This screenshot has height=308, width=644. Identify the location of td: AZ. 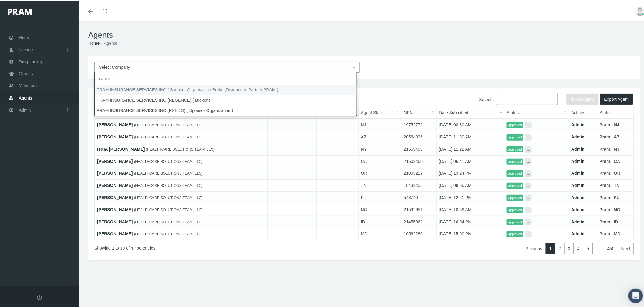
(380, 136).